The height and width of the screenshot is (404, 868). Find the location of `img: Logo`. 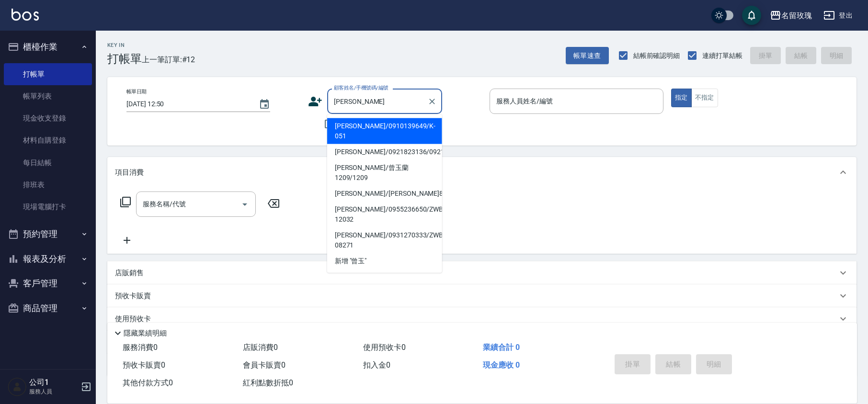

img: Logo is located at coordinates (25, 15).